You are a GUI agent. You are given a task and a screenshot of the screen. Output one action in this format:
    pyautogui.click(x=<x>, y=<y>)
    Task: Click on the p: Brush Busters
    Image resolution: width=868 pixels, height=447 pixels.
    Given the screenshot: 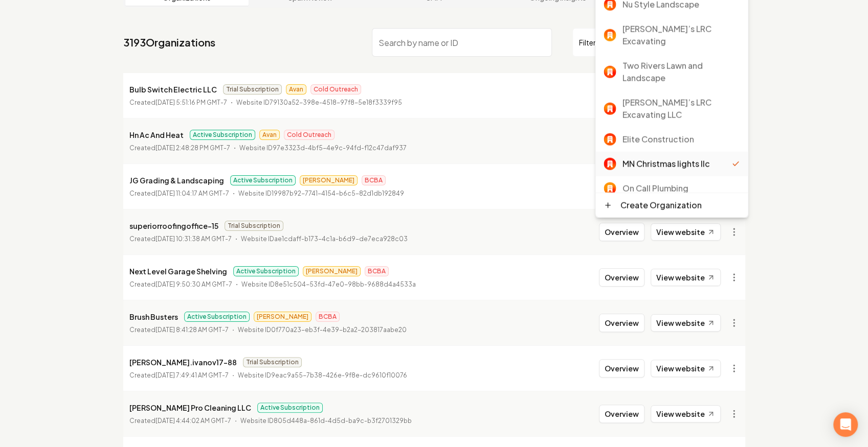 What is the action you would take?
    pyautogui.click(x=153, y=317)
    